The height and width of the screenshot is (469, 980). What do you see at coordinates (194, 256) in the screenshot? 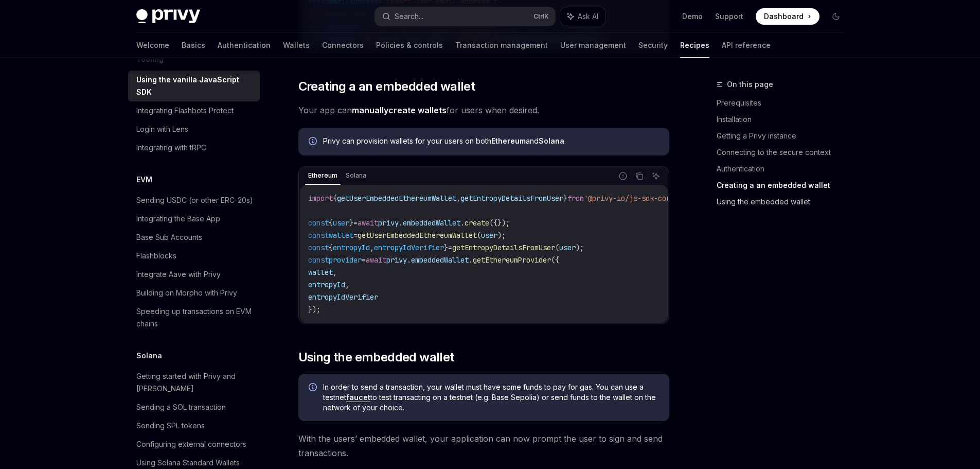
I see `a: Flashblocks` at bounding box center [194, 256].